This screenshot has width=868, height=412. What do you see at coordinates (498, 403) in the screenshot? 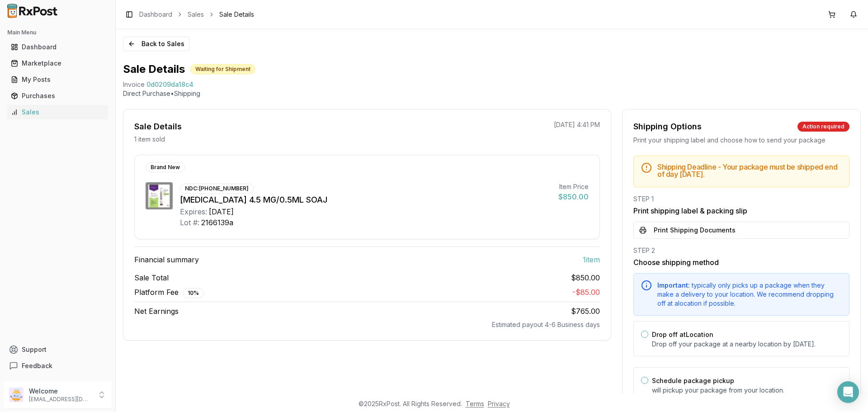
I see `a: Privacy` at bounding box center [498, 403].